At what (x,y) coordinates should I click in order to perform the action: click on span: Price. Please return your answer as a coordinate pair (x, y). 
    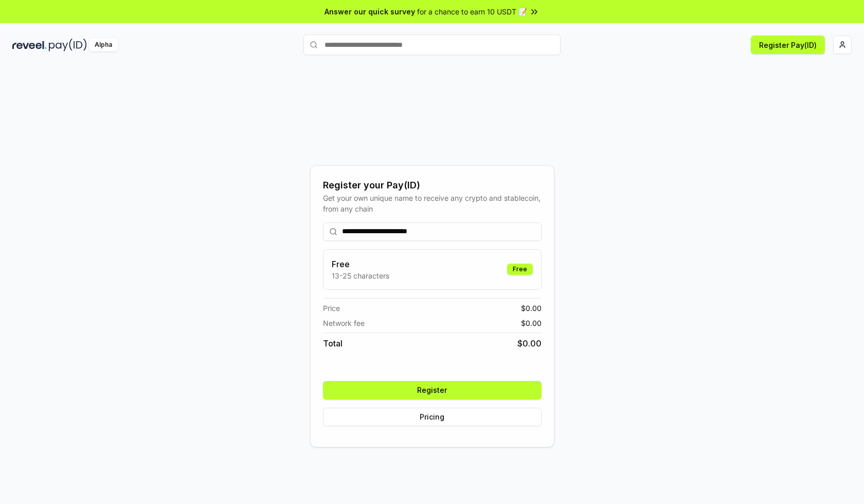
    Looking at the image, I should click on (331, 307).